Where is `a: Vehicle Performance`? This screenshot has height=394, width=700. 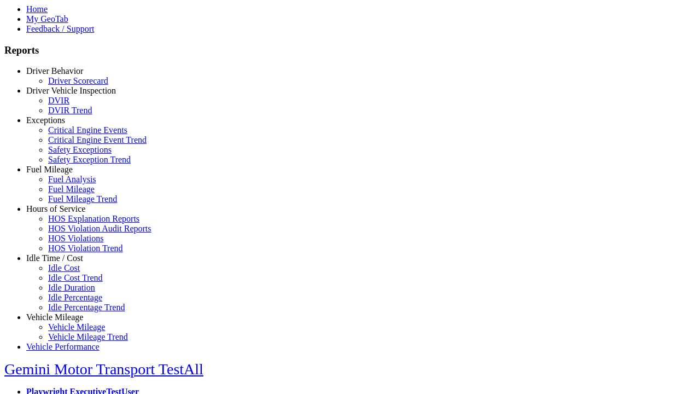 a: Vehicle Performance is located at coordinates (63, 346).